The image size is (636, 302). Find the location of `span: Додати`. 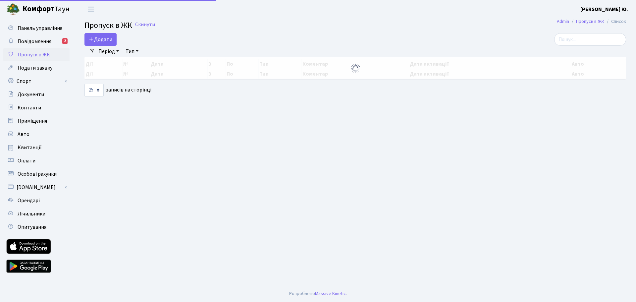

span: Додати is located at coordinates (100, 39).